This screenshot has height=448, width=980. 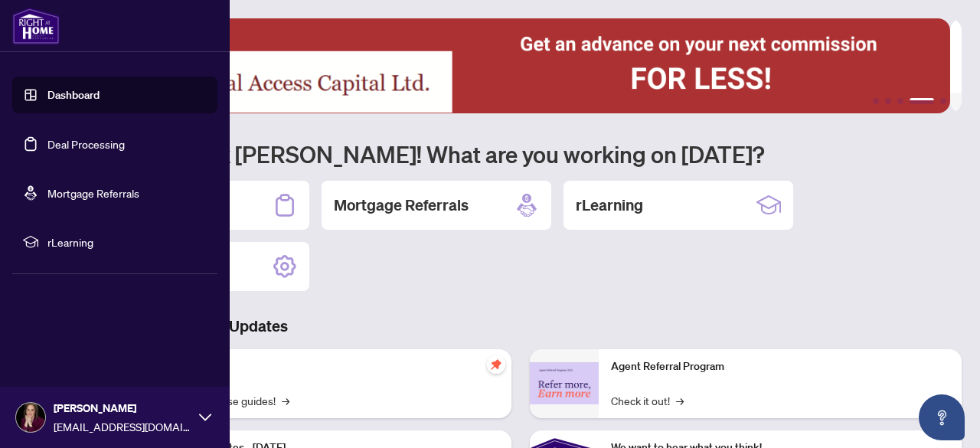 What do you see at coordinates (876, 101) in the screenshot?
I see `button: 1` at bounding box center [876, 101].